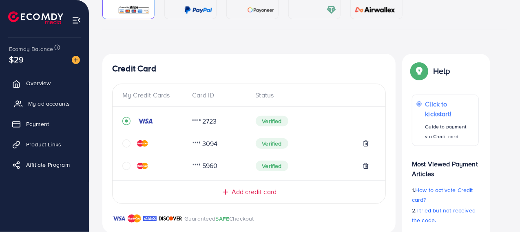 The width and height of the screenshot is (520, 232). Describe the element at coordinates (446, 195) in the screenshot. I see `p: 1.` at that location.